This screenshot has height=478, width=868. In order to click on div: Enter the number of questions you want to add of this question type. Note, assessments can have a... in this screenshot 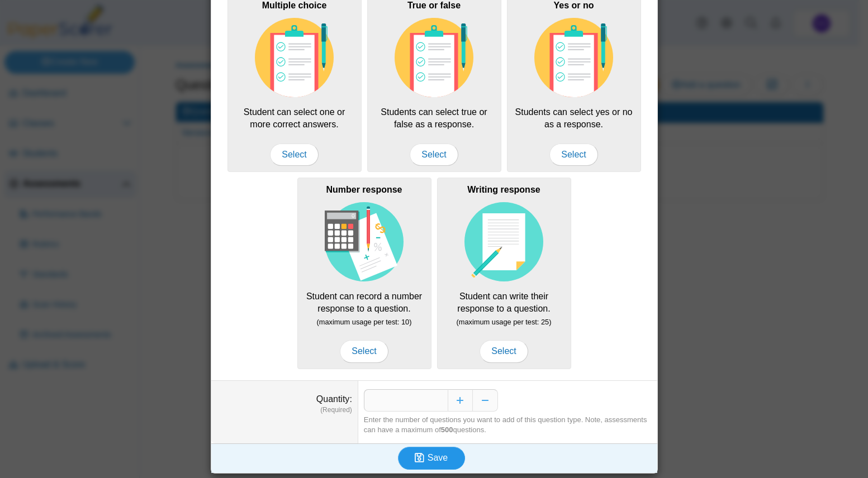, I will do `click(508, 425)`.